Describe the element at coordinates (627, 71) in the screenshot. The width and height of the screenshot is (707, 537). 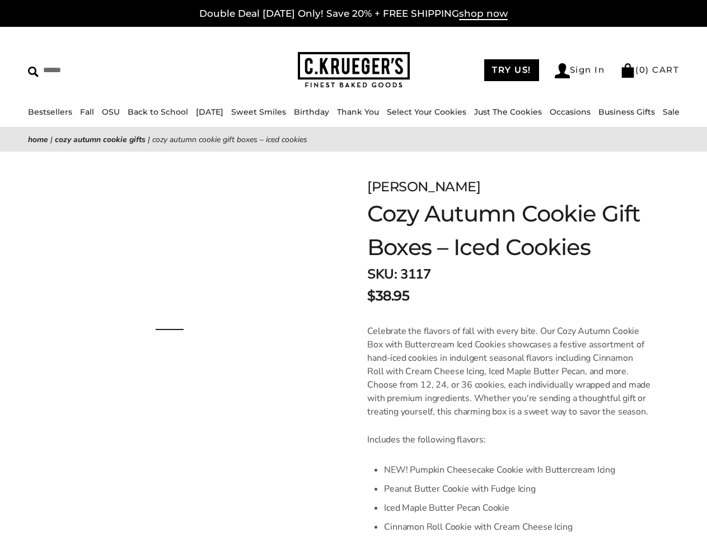
I see `img: Bag` at that location.